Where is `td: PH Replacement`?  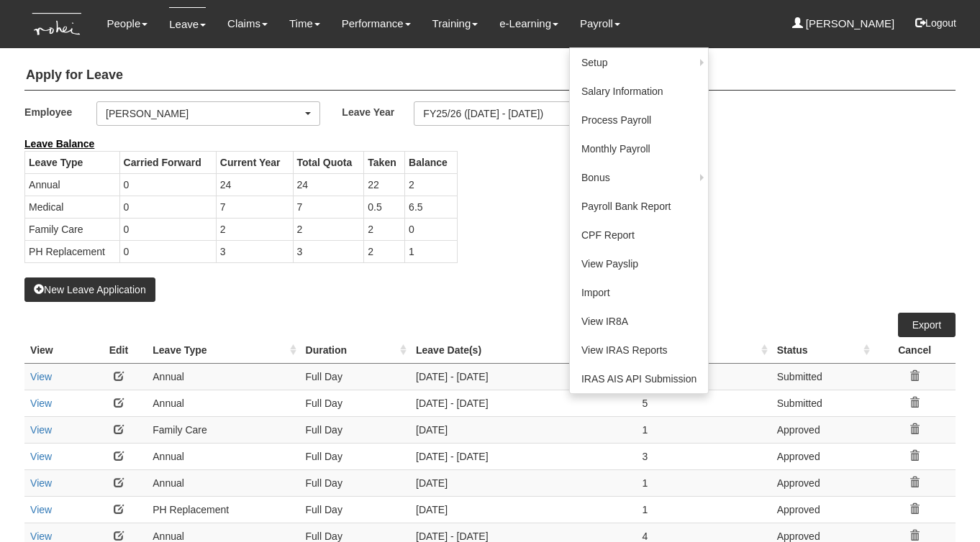
td: PH Replacement is located at coordinates (223, 509).